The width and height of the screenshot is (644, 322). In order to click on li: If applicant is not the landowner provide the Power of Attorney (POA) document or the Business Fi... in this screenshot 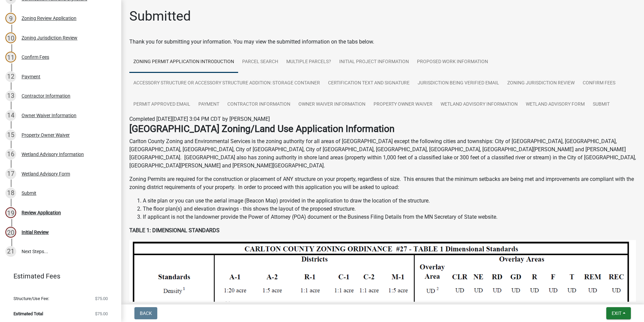, I will do `click(389, 217)`.